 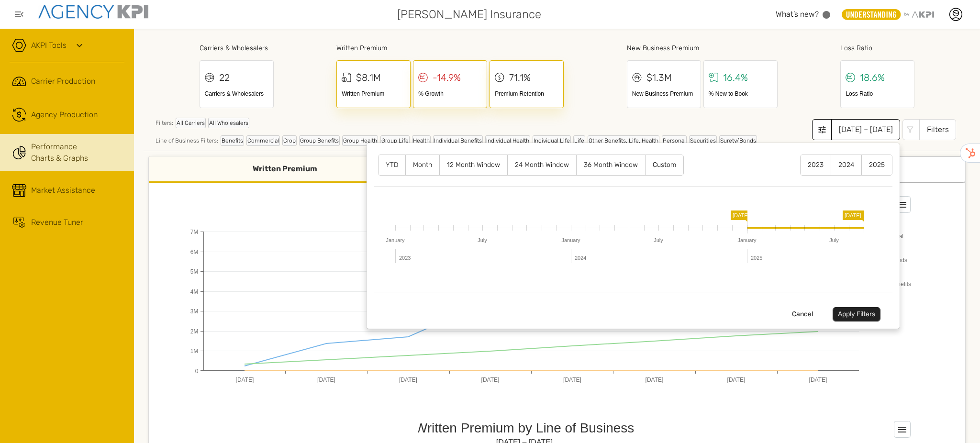 I want to click on span: Carrier Production, so click(x=63, y=81).